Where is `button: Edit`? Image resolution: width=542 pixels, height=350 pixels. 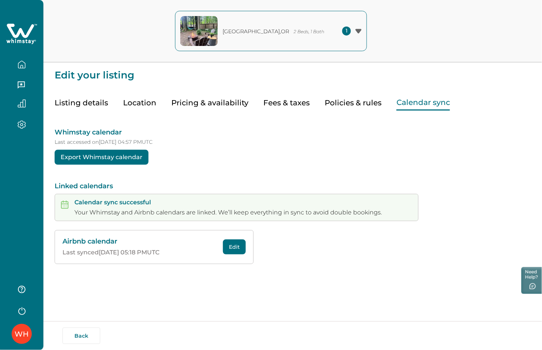 button: Edit is located at coordinates (234, 247).